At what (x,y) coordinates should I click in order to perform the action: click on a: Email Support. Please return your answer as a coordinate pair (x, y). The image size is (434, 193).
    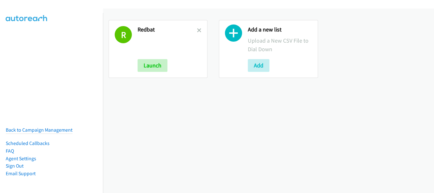
    Looking at the image, I should click on (21, 173).